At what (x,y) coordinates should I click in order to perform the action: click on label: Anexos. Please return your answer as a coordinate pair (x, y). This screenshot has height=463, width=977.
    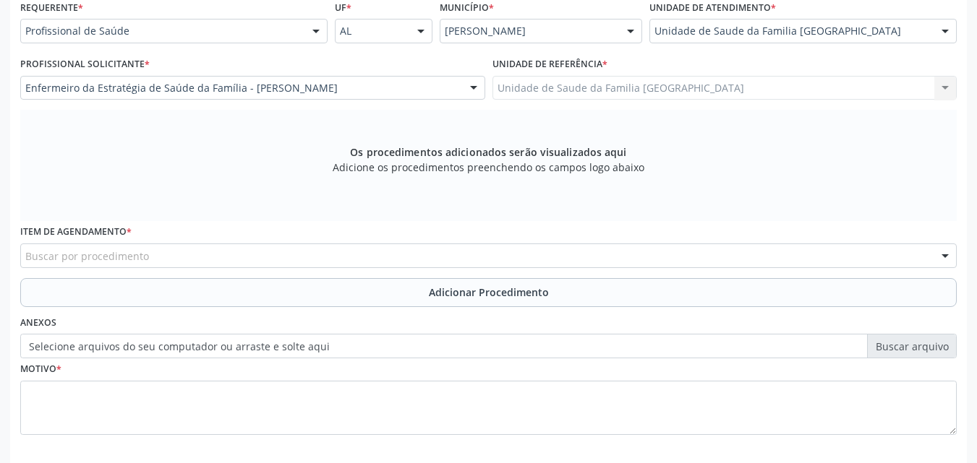
    Looking at the image, I should click on (38, 323).